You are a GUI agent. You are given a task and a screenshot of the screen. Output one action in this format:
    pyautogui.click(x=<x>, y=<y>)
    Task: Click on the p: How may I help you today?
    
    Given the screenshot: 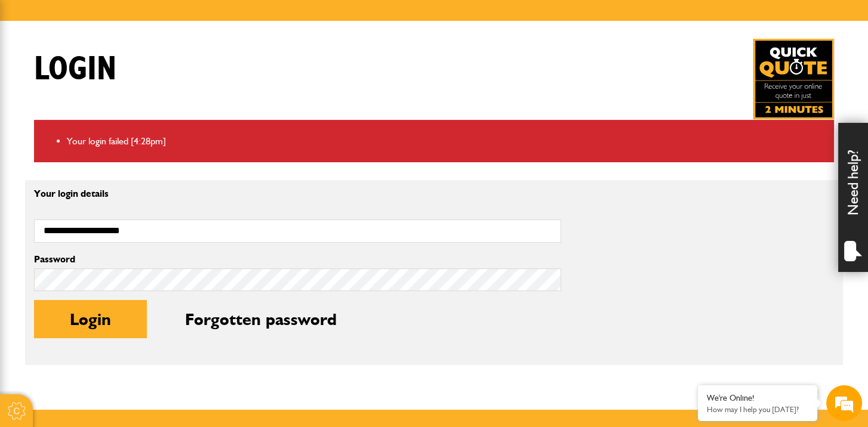 What is the action you would take?
    pyautogui.click(x=758, y=409)
    